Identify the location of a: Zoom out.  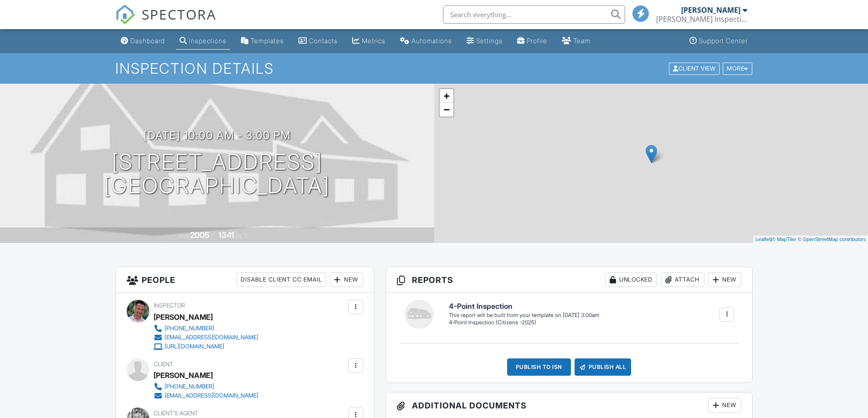
(447, 110).